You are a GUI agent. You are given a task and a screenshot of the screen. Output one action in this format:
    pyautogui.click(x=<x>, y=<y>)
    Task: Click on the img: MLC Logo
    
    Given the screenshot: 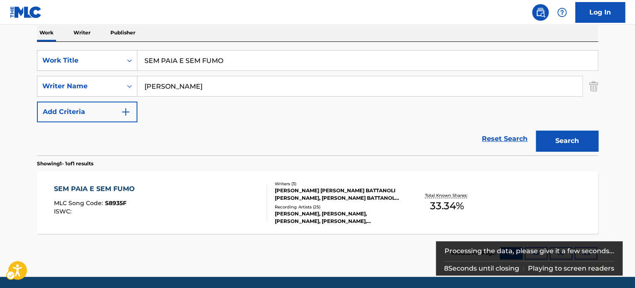 What is the action you would take?
    pyautogui.click(x=26, y=12)
    